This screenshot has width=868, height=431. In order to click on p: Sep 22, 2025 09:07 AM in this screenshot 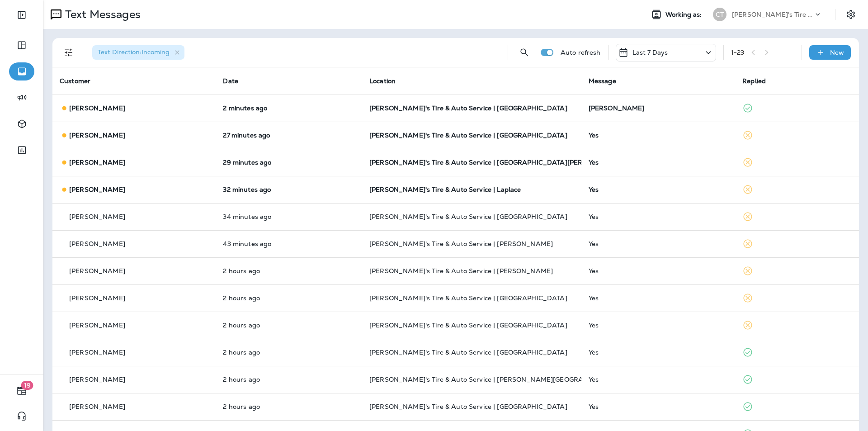, I will do `click(289, 325)`.